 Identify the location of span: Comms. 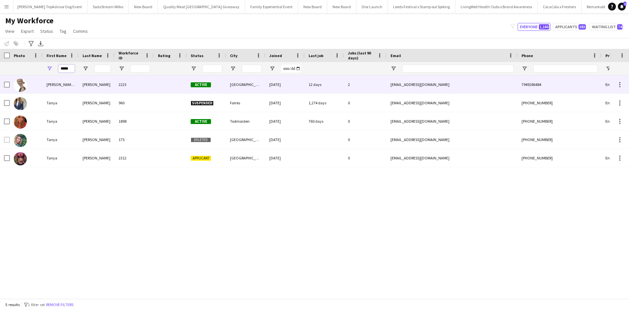
(80, 31).